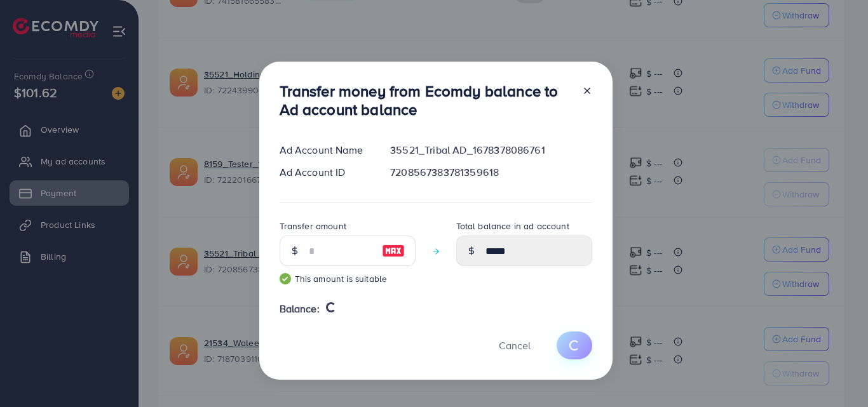 The image size is (868, 407). I want to click on img: guide, so click(285, 279).